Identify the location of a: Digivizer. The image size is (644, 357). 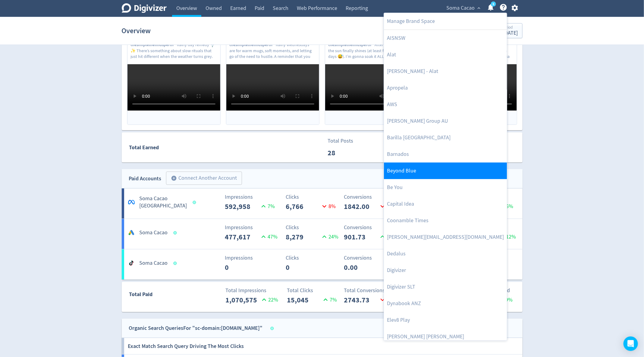
(445, 270).